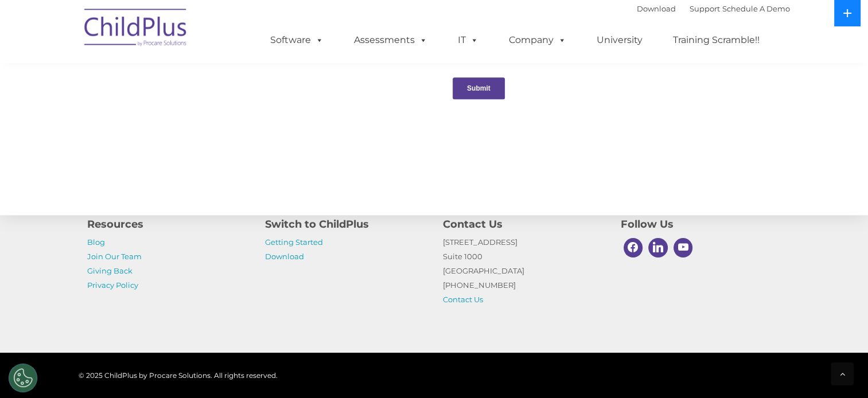 Image resolution: width=868 pixels, height=398 pixels. I want to click on a: Contact Us, so click(462, 299).